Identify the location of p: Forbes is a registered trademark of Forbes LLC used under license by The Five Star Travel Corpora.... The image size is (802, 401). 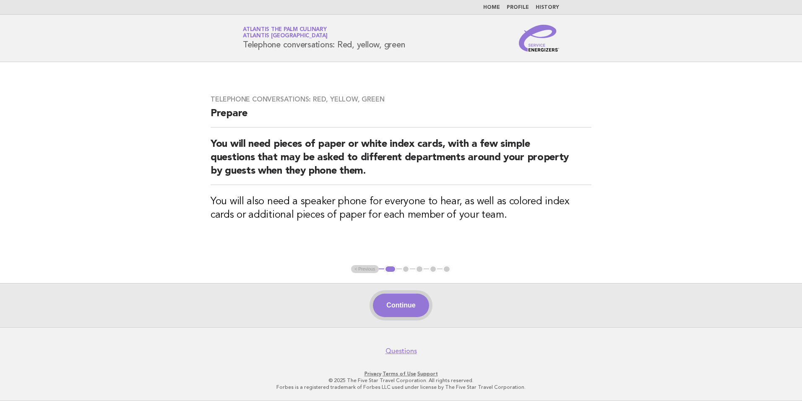
(401, 387).